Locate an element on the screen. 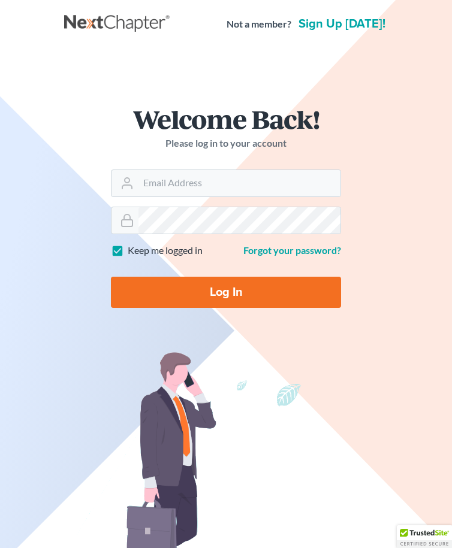 The image size is (452, 548). div: TrustedSite Certified is located at coordinates (424, 537).